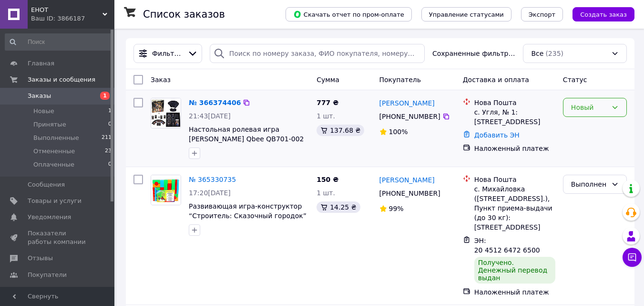  What do you see at coordinates (54, 201) in the screenshot?
I see `span: Товары и услуги` at bounding box center [54, 201].